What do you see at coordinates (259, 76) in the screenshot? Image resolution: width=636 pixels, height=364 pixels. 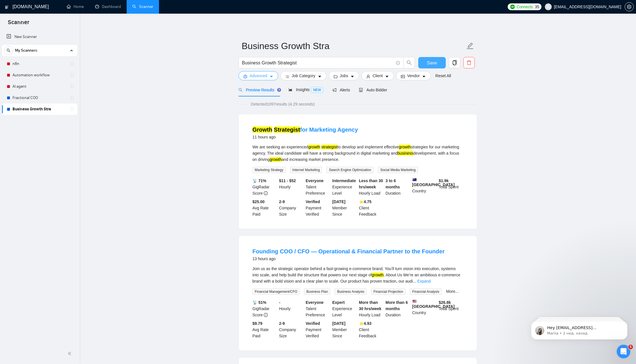 I see `button: settingAdvancedcaret-down` at bounding box center [259, 76].